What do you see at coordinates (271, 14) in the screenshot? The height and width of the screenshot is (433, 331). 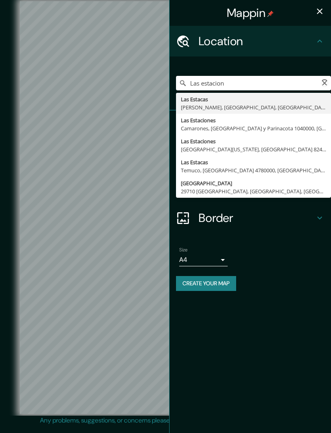 I see `img: pin-icon.png` at bounding box center [271, 14].